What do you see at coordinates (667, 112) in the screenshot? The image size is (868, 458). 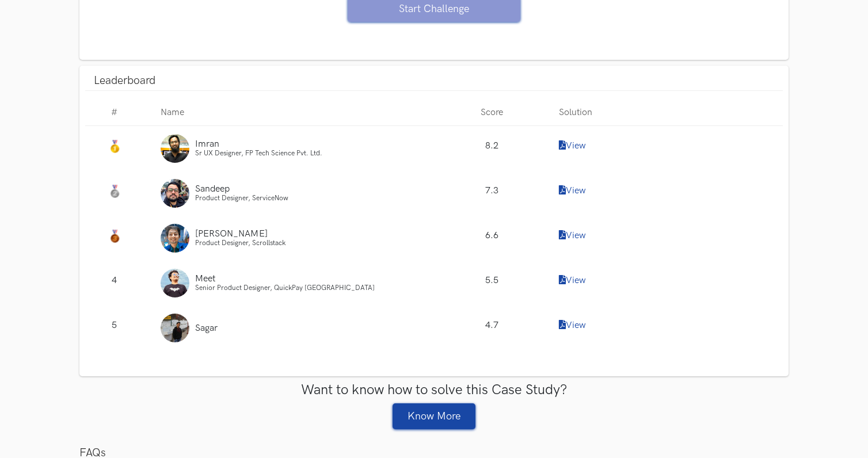 I see `p: Solution` at bounding box center [667, 112].